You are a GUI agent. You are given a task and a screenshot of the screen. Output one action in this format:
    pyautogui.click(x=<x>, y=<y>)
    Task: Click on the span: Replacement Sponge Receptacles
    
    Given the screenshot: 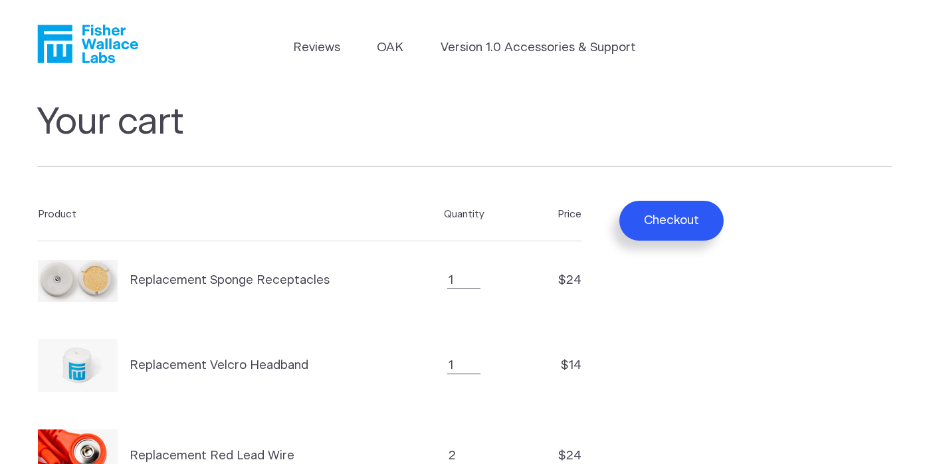 What is the action you would take?
    pyautogui.click(x=229, y=281)
    